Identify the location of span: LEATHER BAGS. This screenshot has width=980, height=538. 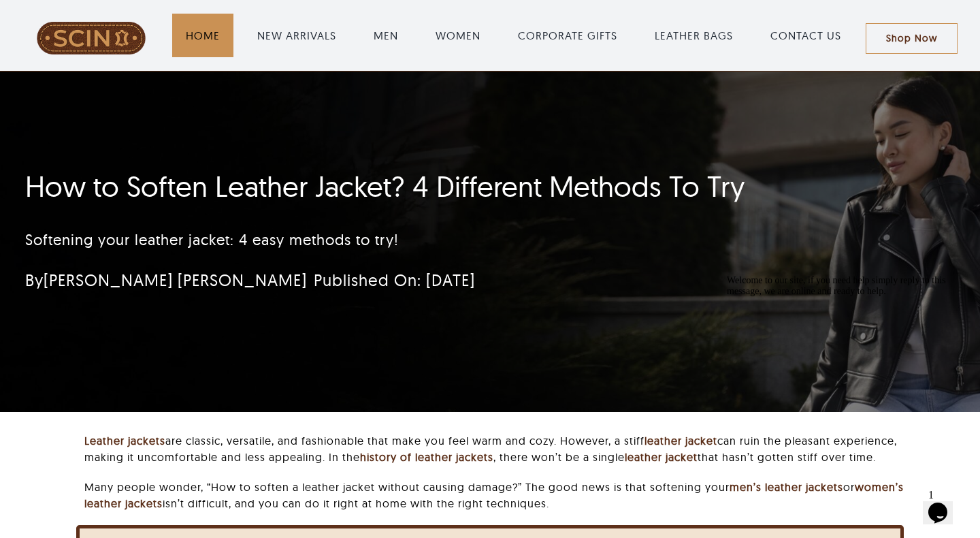
(694, 35).